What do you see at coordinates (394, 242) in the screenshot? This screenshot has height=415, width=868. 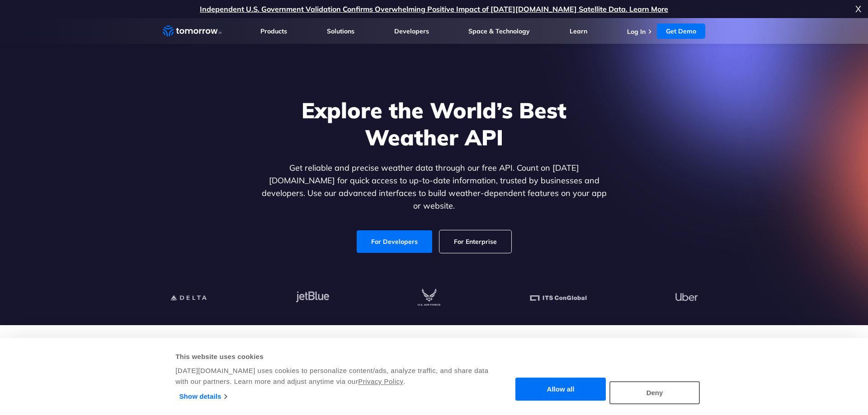 I see `a: For Developers` at bounding box center [394, 242].